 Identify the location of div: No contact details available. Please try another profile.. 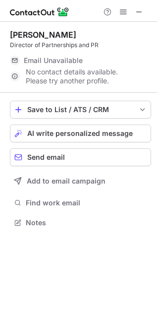
(80, 76).